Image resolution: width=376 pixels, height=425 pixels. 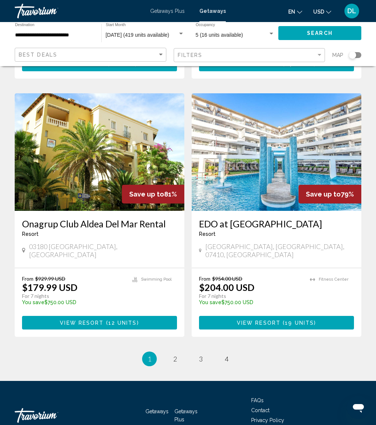 What do you see at coordinates (149, 358) in the screenshot?
I see `span: 1` at bounding box center [149, 358].